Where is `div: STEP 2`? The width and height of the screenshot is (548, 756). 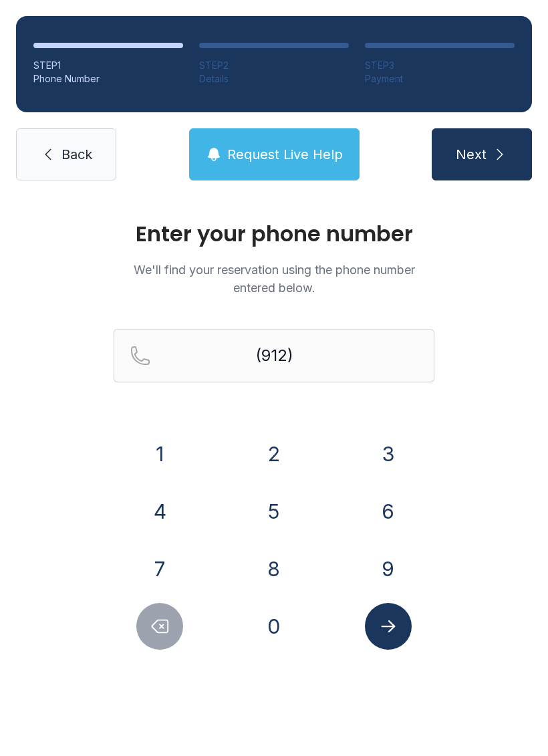 div: STEP 2 is located at coordinates (274, 66).